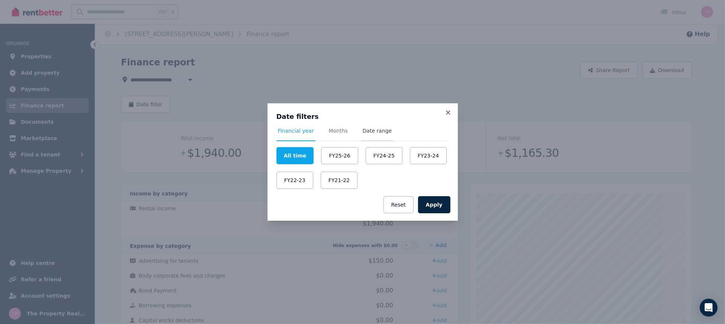 This screenshot has width=725, height=324. What do you see at coordinates (295, 180) in the screenshot?
I see `button: FY22-23` at bounding box center [295, 180].